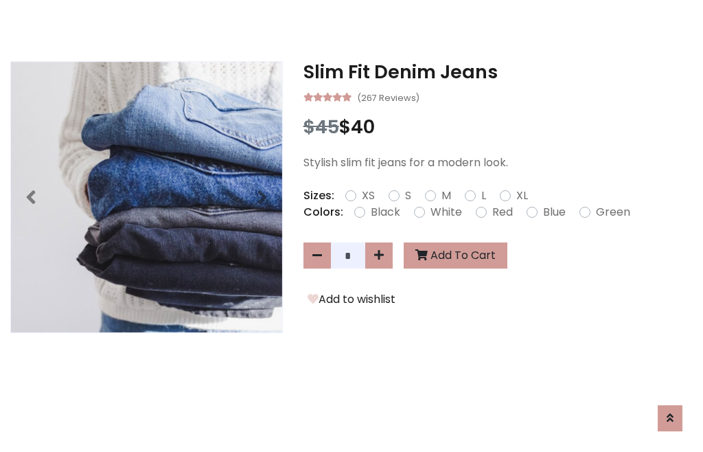 Image resolution: width=703 pixels, height=452 pixels. I want to click on label: Green, so click(613, 212).